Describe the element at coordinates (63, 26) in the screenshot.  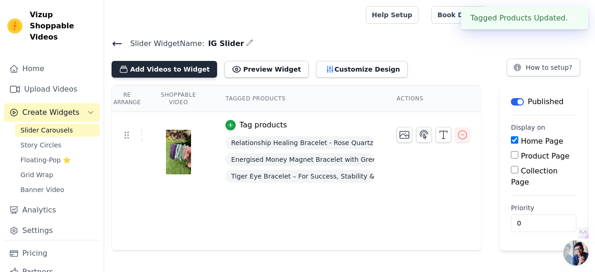
I see `span: Vizup Shoppable Videos` at that location.